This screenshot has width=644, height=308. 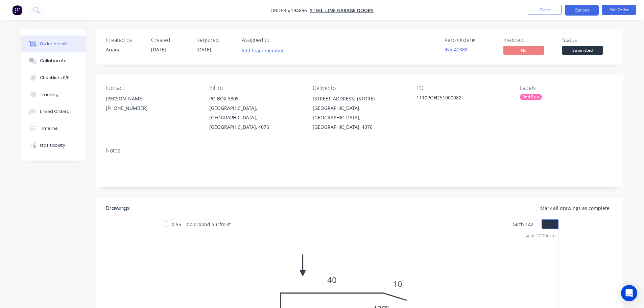 I want to click on img: Factory, so click(x=17, y=10).